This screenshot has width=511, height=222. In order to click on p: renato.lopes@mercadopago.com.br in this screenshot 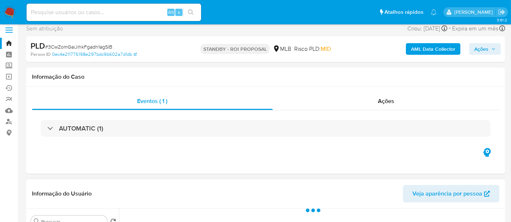, I will do `click(474, 12)`.